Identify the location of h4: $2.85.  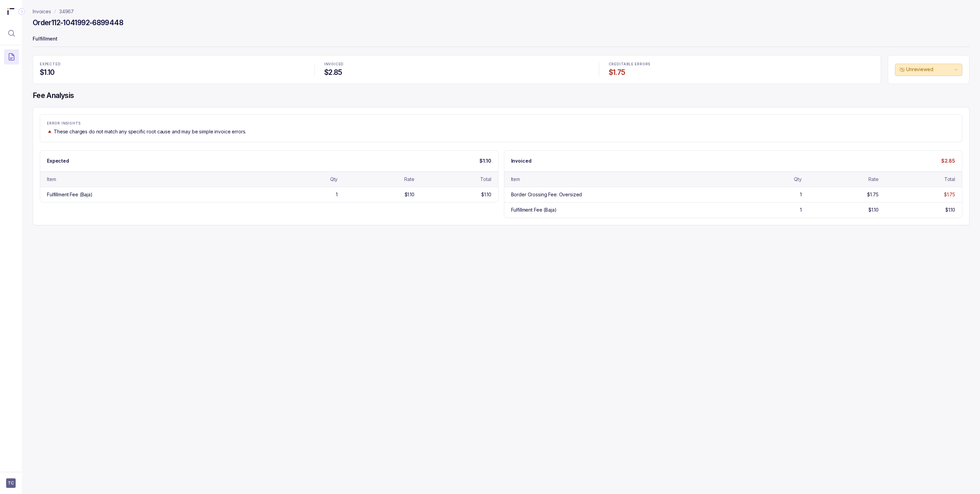
(457, 72).